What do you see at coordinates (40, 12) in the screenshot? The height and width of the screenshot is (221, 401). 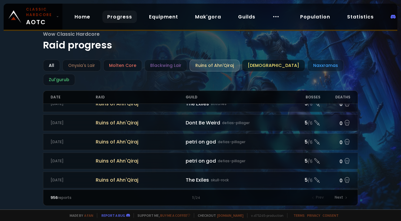 I see `small: Classic Hardcore` at bounding box center [40, 12].